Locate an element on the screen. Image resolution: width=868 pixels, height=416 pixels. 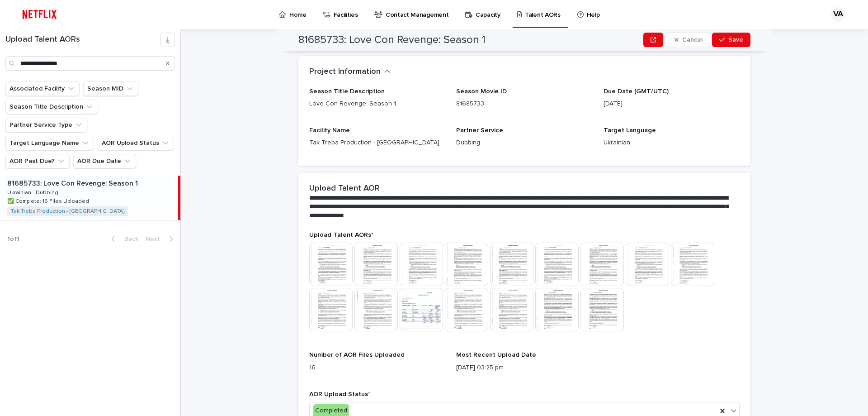
span: Number of AOR Files Uploaded is located at coordinates (357, 355).